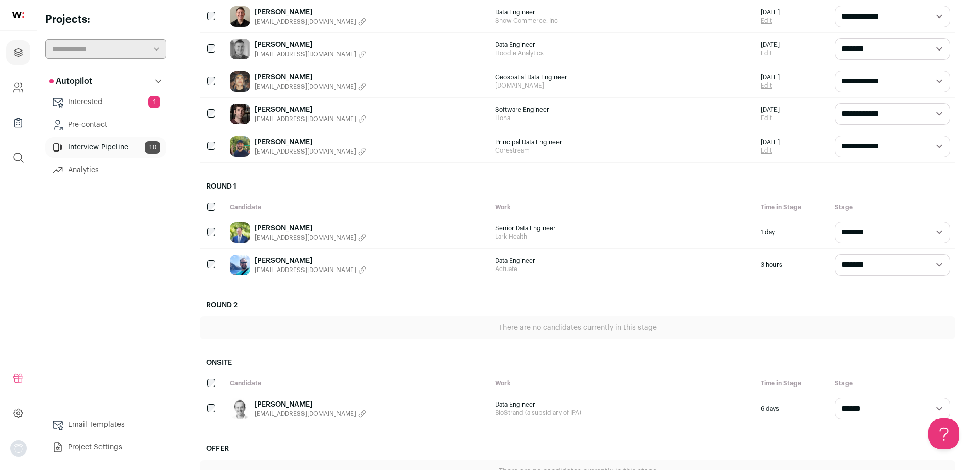  I want to click on span: Lark Health, so click(623, 236).